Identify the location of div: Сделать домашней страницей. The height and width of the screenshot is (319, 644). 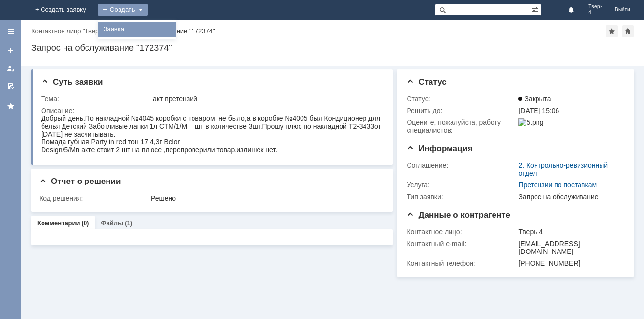
(628, 31).